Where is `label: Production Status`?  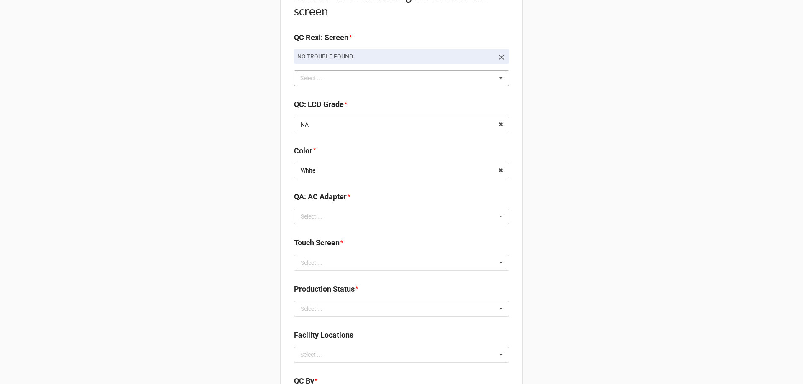
label: Production Status is located at coordinates (324, 289).